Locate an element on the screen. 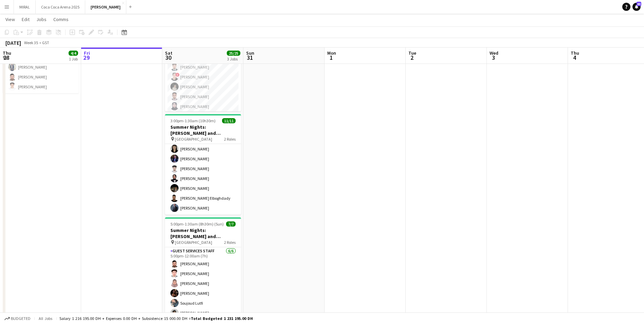  span: 2 is located at coordinates (412, 57).